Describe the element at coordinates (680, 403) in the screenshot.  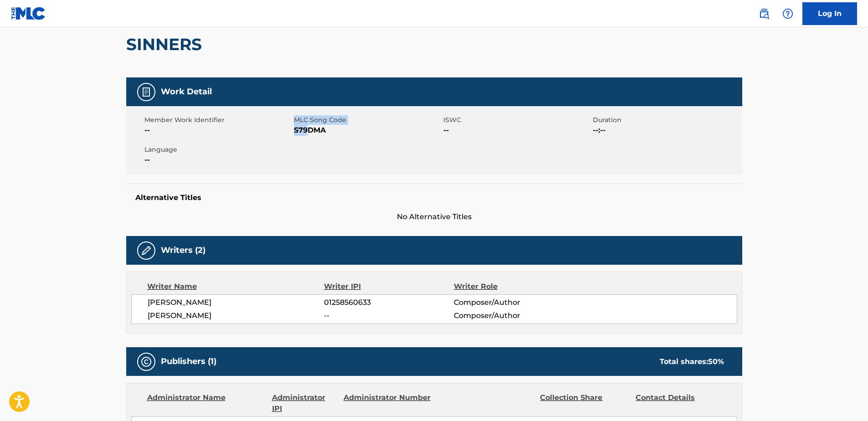
I see `div: Contact Details` at that location.